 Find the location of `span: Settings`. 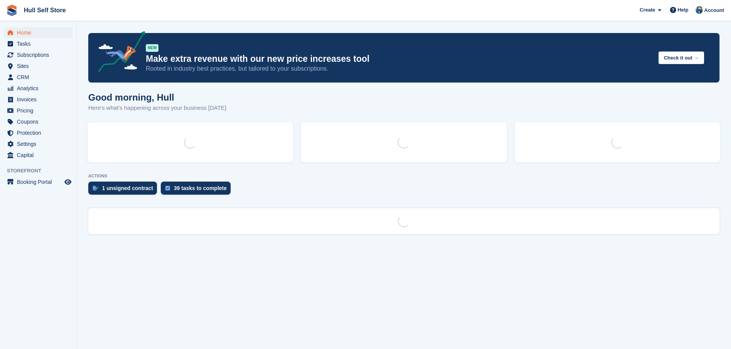

span: Settings is located at coordinates (40, 144).